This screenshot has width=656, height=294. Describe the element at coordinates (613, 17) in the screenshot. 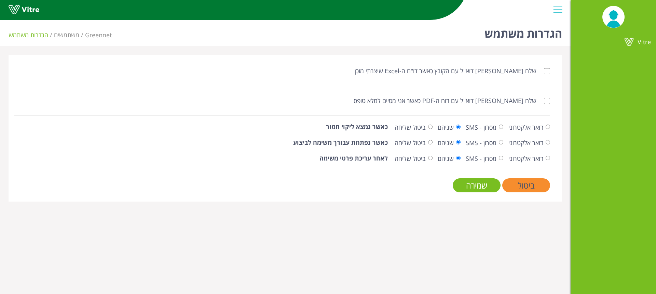

I see `img: UserPic.png` at that location.